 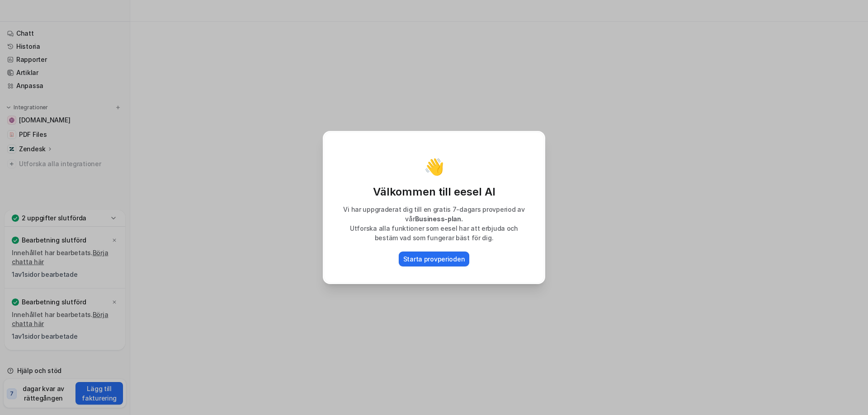 What do you see at coordinates (439, 218) in the screenshot?
I see `font: Business-plan.` at bounding box center [439, 218].